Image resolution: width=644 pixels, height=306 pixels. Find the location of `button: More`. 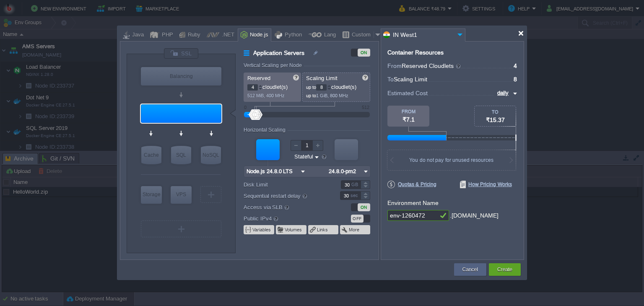

button: More is located at coordinates (354, 230).